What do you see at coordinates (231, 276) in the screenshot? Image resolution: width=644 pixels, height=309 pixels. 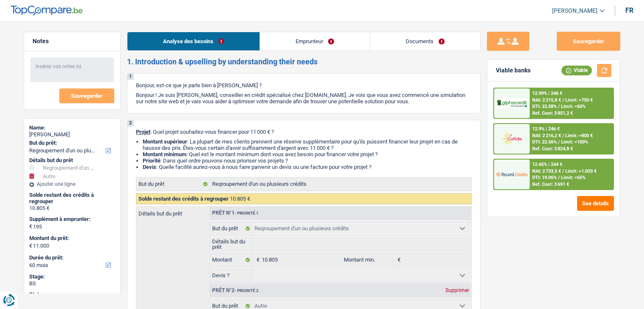 I see `label: Devis ?` at bounding box center [231, 276].